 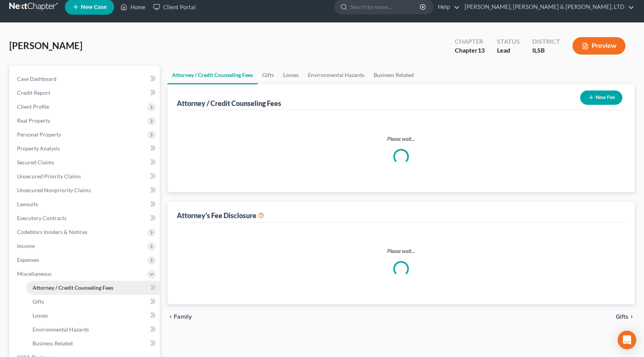 What do you see at coordinates (60, 329) in the screenshot?
I see `span: Environmental Hazards` at bounding box center [60, 329].